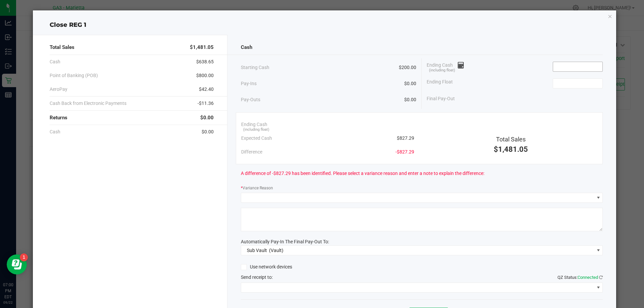  Describe the element at coordinates (257, 250) in the screenshot. I see `span: Sub Vault` at that location.